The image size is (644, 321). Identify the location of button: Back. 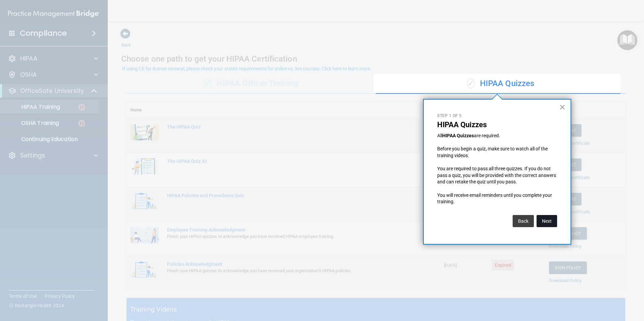
(523, 221).